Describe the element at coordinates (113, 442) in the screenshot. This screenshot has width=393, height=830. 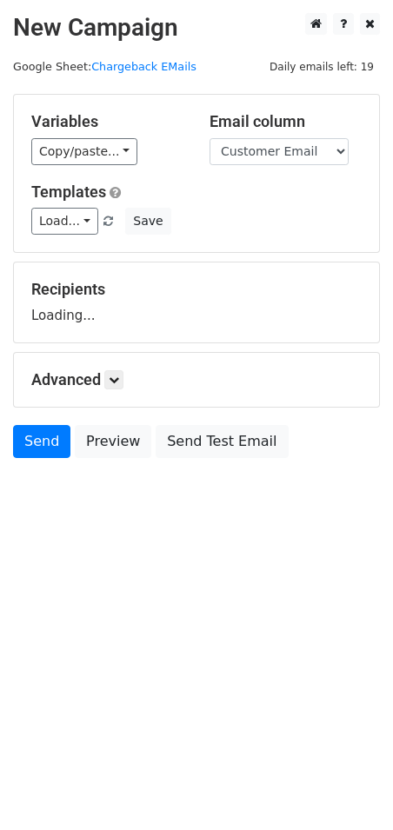
I see `a: Preview` at that location.